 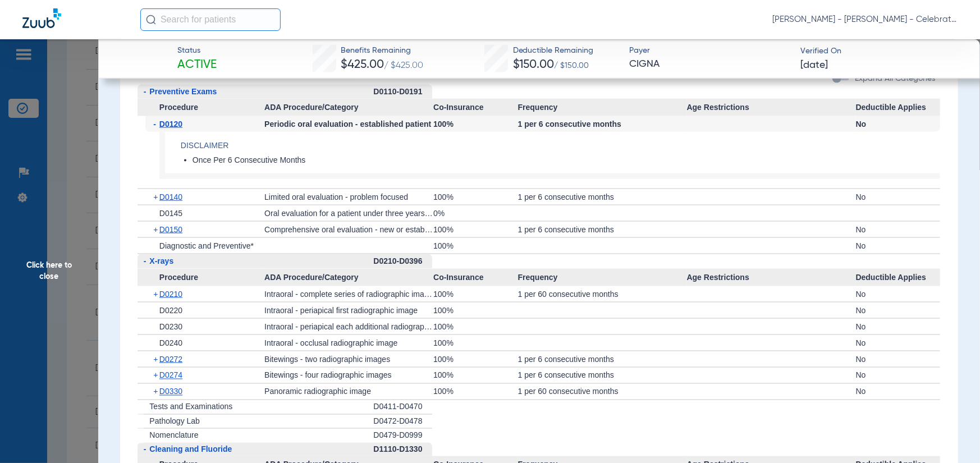 I want to click on span: D0210, so click(x=171, y=294).